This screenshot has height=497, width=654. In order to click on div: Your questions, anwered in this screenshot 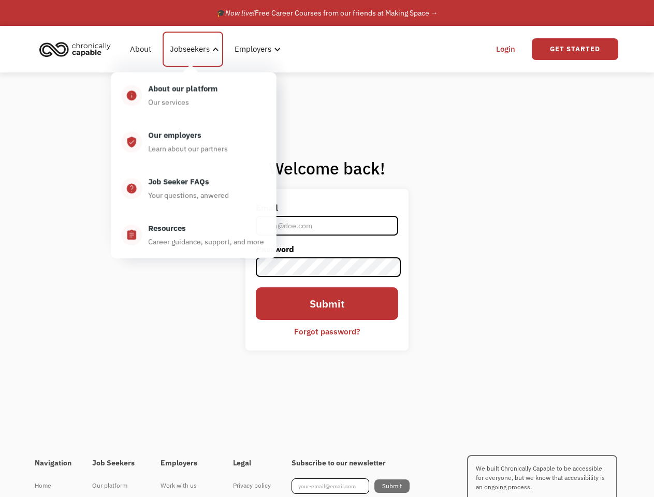, I will do `click(189, 195)`.